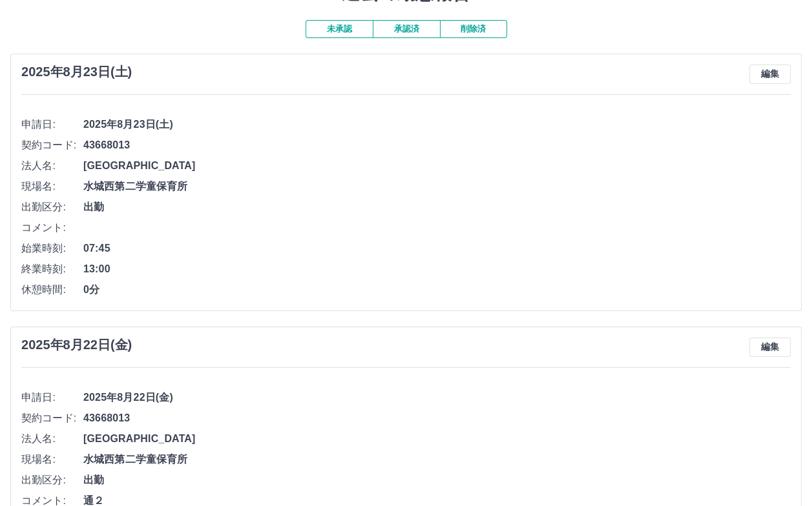 The width and height of the screenshot is (812, 506). I want to click on span: 07:45, so click(437, 248).